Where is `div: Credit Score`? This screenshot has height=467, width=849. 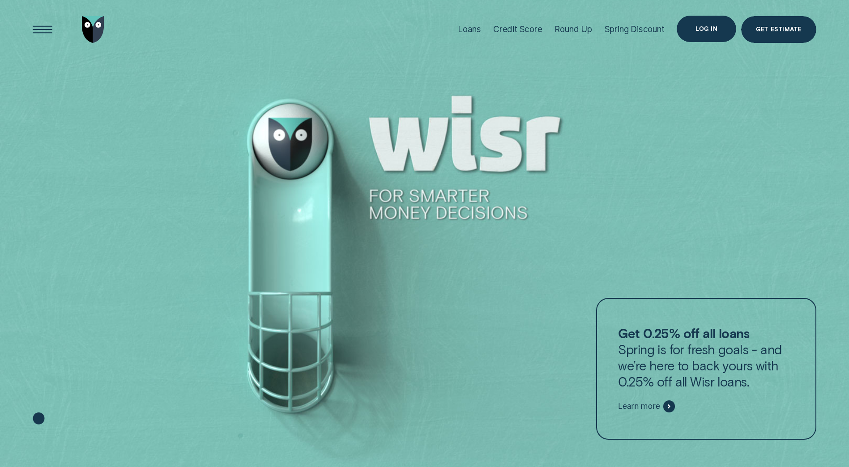
div: Credit Score is located at coordinates (518, 29).